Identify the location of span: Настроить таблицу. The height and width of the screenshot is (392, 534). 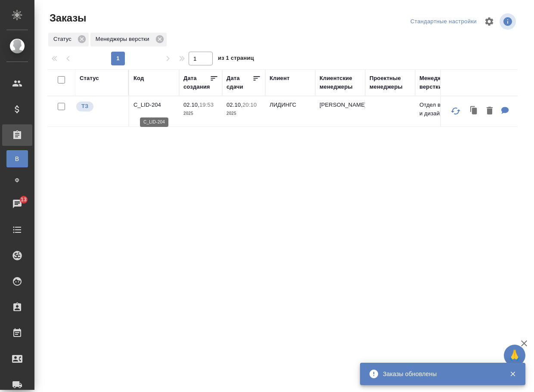
(489, 21).